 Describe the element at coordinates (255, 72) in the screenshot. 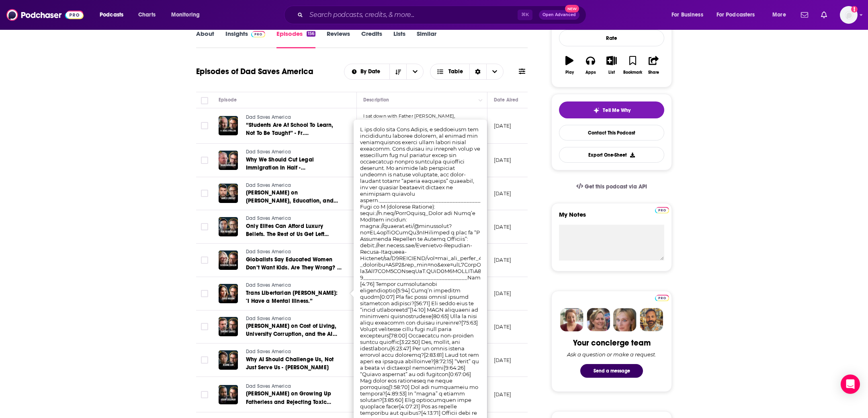

I see `h1: Episodes of Dad Saves America` at that location.